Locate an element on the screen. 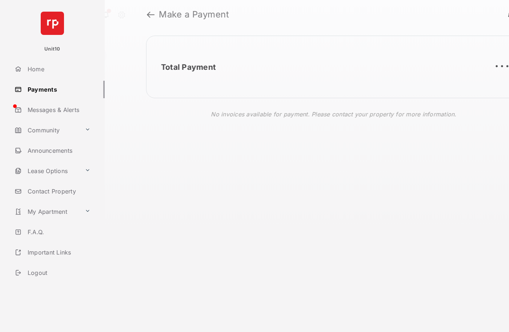  a: My Apartment is located at coordinates (47, 212).